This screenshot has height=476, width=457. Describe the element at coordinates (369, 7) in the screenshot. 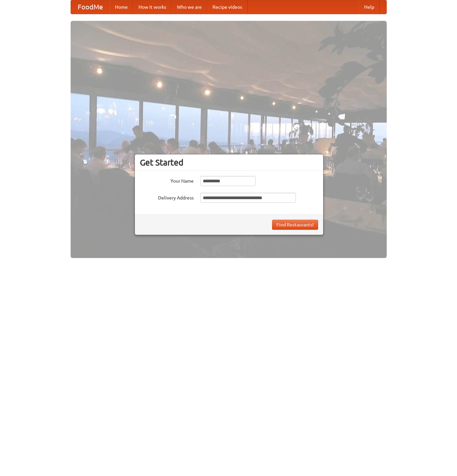

I see `a: Help` at that location.